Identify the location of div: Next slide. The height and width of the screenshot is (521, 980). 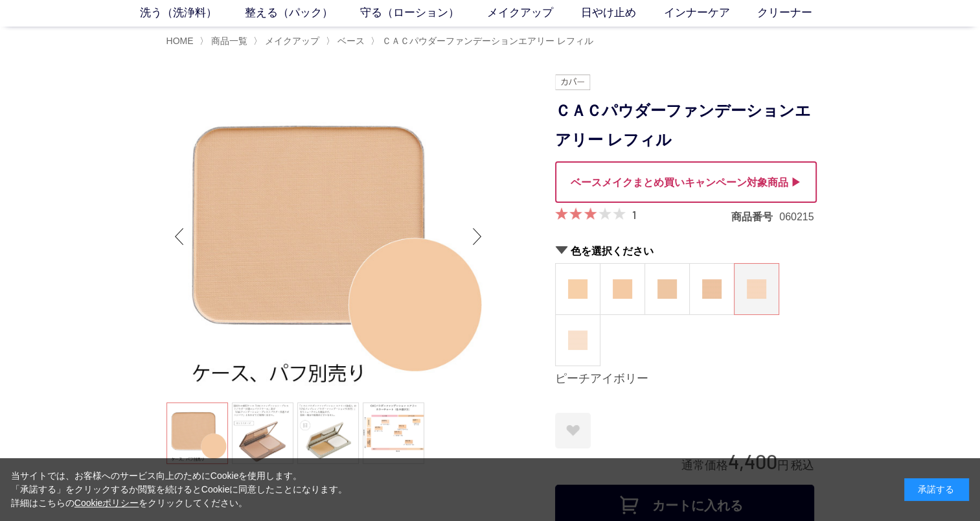
(478, 237).